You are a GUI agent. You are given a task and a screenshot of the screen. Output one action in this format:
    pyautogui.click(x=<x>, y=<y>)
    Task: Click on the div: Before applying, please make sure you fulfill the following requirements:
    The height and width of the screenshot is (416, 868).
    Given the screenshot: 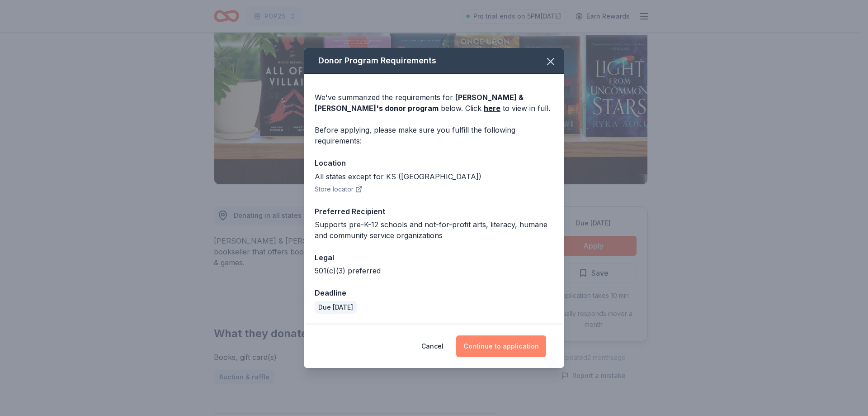 What is the action you would take?
    pyautogui.click(x=434, y=135)
    